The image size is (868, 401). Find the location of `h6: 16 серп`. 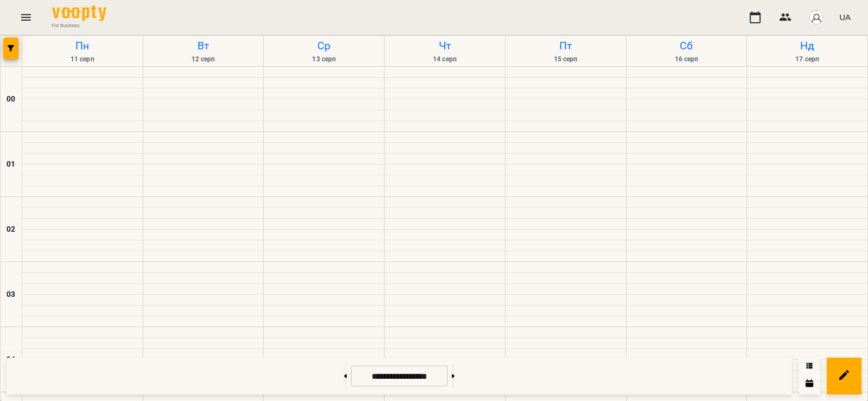

h6: 16 серп is located at coordinates (687, 59).